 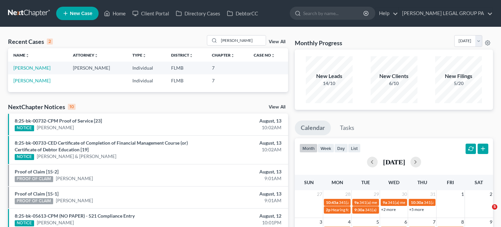 I want to click on a: Calendar, so click(x=313, y=128).